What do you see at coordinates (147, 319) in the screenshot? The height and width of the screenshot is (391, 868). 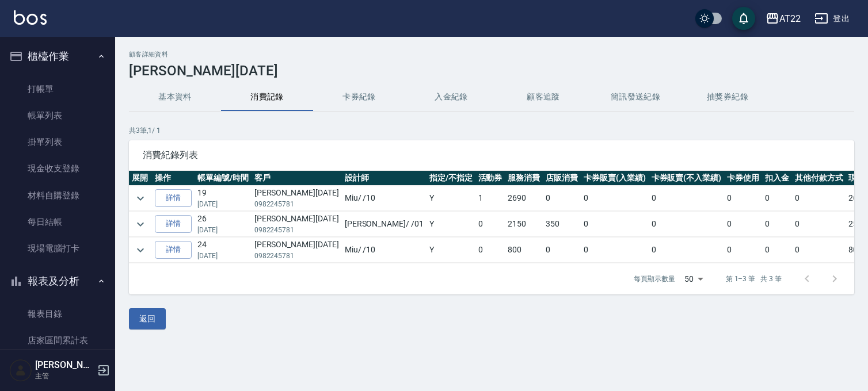 I see `button: 返回` at bounding box center [147, 319].